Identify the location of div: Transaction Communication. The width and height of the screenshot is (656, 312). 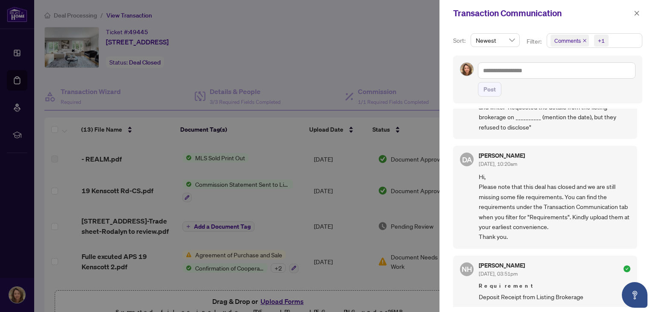
(542, 13).